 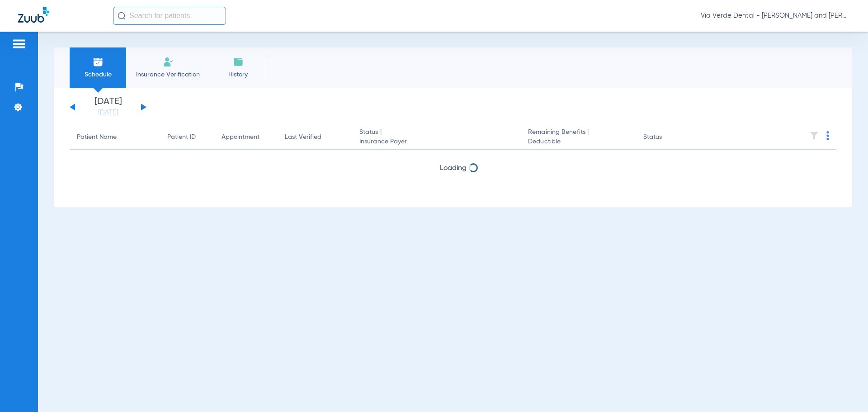 I want to click on th: Remaining Benefits |, so click(x=578, y=137).